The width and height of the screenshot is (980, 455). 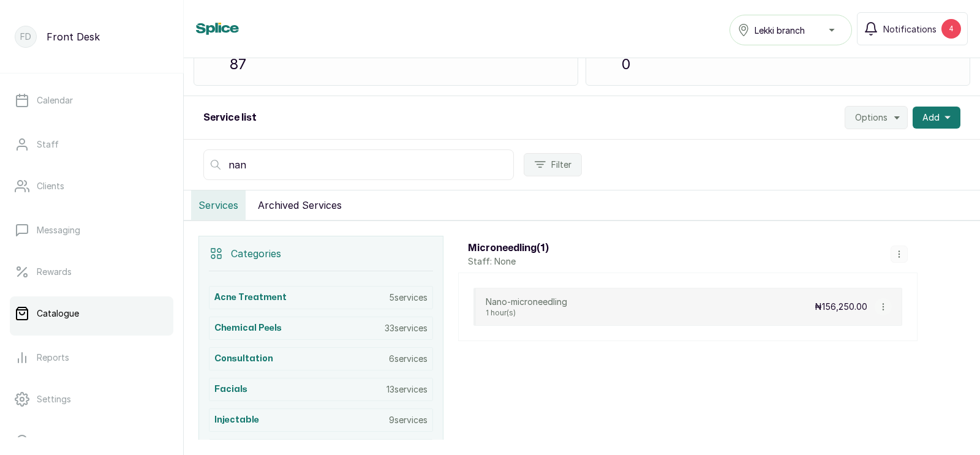 I want to click on p: Catalogue, so click(x=58, y=314).